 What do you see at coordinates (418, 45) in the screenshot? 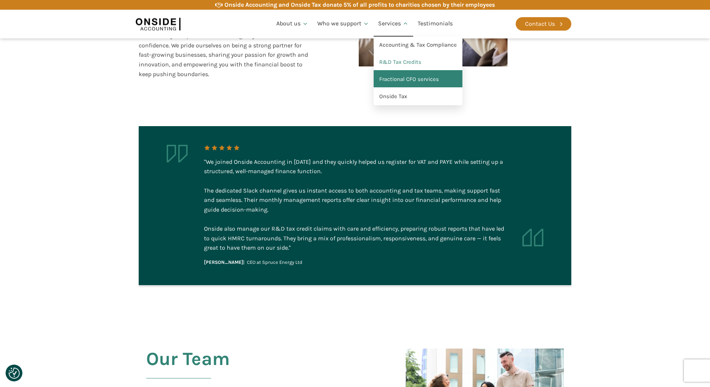
I see `a: Accounting & Tax Compliance` at bounding box center [418, 45].